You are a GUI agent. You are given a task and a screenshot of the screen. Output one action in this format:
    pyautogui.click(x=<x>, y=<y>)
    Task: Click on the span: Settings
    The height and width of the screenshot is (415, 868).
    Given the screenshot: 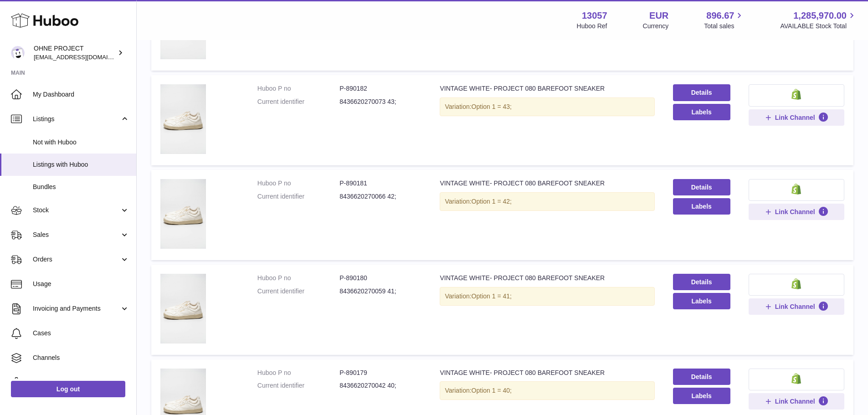 What is the action you would take?
    pyautogui.click(x=81, y=382)
    